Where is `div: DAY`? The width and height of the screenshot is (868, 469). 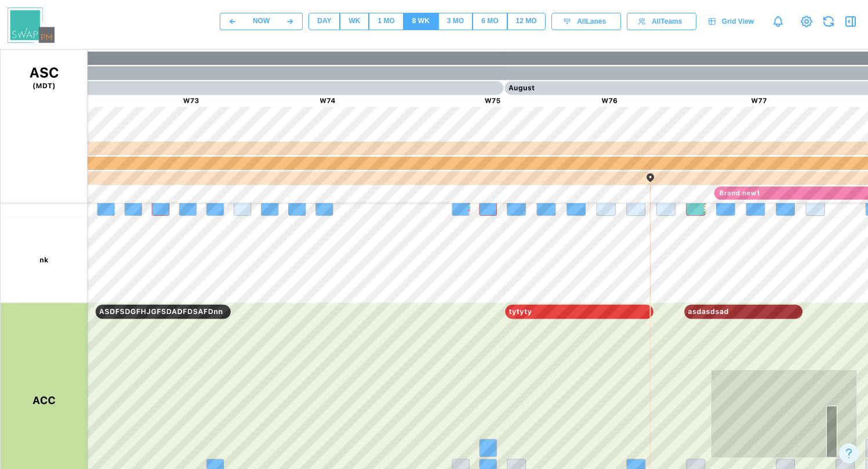 div: DAY is located at coordinates (324, 21).